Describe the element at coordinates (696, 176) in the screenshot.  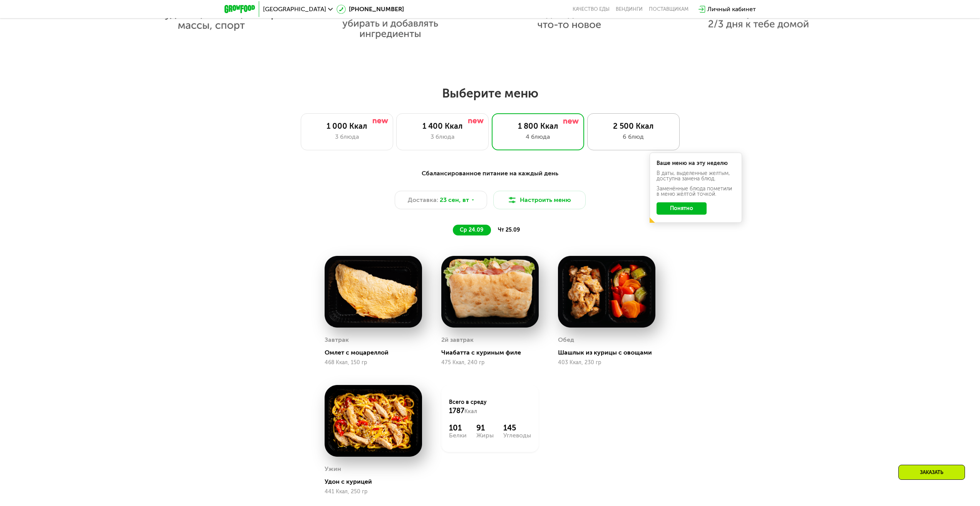
I see `div: В даты, выделенные желтым, доступна замена блюд.` at that location.